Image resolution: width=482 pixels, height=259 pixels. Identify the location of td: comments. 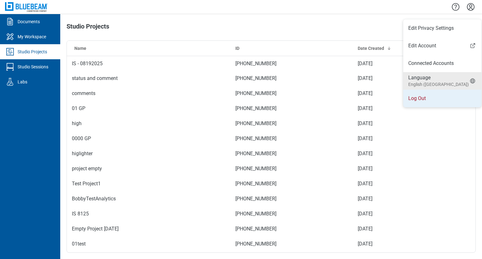
(148, 93).